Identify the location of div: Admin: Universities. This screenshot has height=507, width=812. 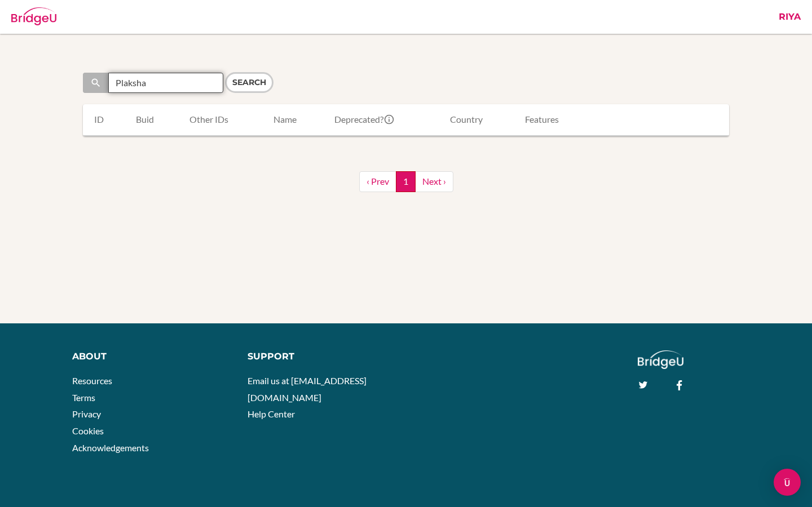
(121, 16).